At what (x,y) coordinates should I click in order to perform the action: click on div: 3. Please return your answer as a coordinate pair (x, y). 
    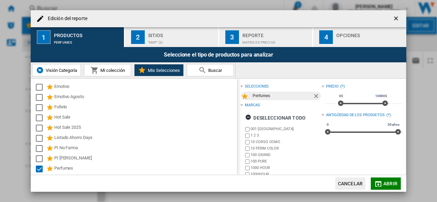
    Looking at the image, I should click on (232, 37).